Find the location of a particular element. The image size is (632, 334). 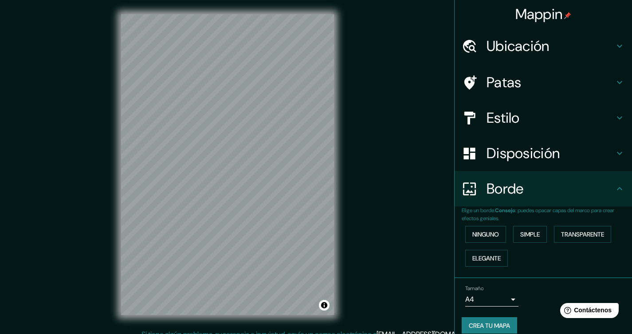

div: Patas is located at coordinates (543, 82).